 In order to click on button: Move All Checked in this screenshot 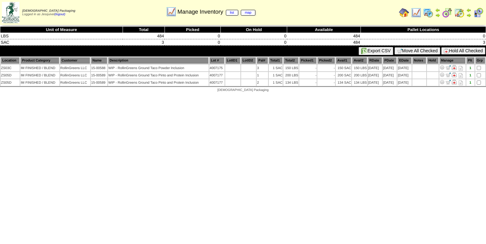, I will do `click(417, 51)`.